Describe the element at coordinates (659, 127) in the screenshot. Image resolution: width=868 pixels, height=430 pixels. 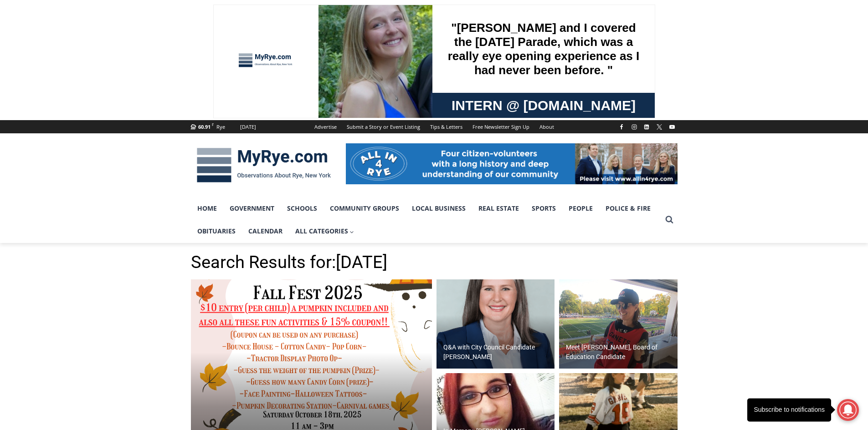
I see `a: X` at that location.